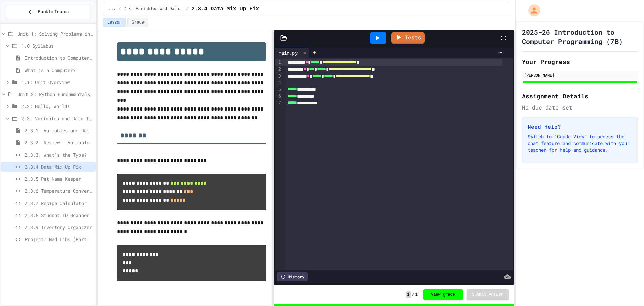  Describe the element at coordinates (58, 142) in the screenshot. I see `span: 2.3.2: Review - Variables and Data Types` at that location.